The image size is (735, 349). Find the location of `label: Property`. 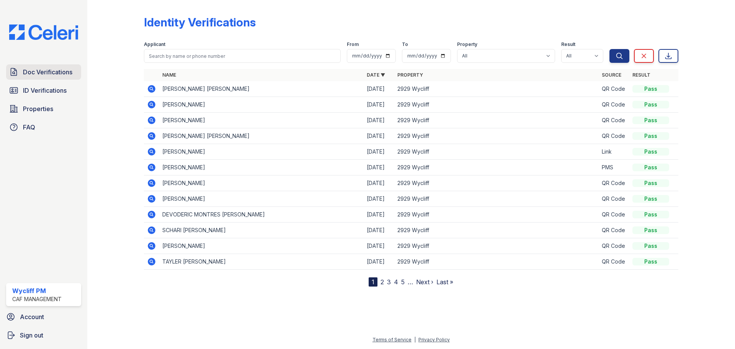

label: Property is located at coordinates (467, 44).